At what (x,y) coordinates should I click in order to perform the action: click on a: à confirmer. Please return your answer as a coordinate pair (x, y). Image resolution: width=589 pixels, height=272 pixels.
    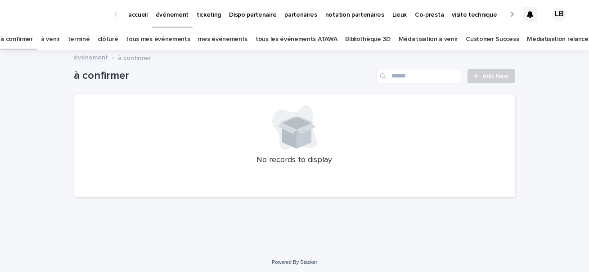
    Looking at the image, I should click on (17, 39).